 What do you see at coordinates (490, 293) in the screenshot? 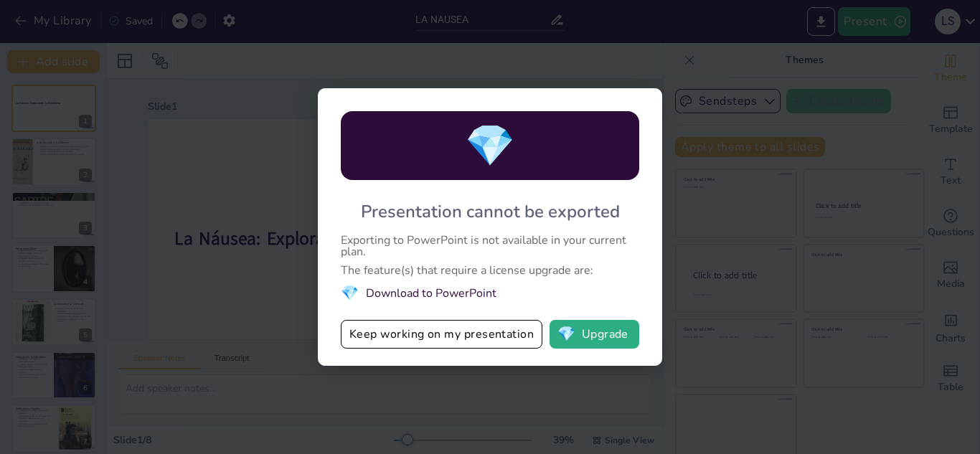
I see `li: Download to PowerPoint` at bounding box center [490, 293].